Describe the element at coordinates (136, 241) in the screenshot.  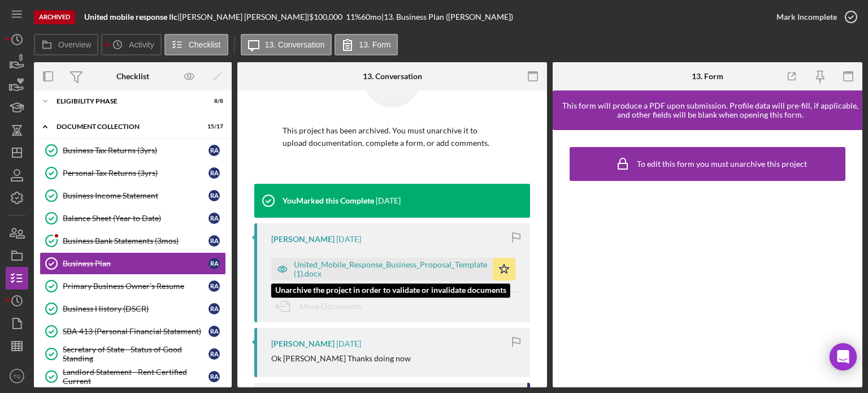
I see `div: Business Bank Statements (3mos)` at that location.